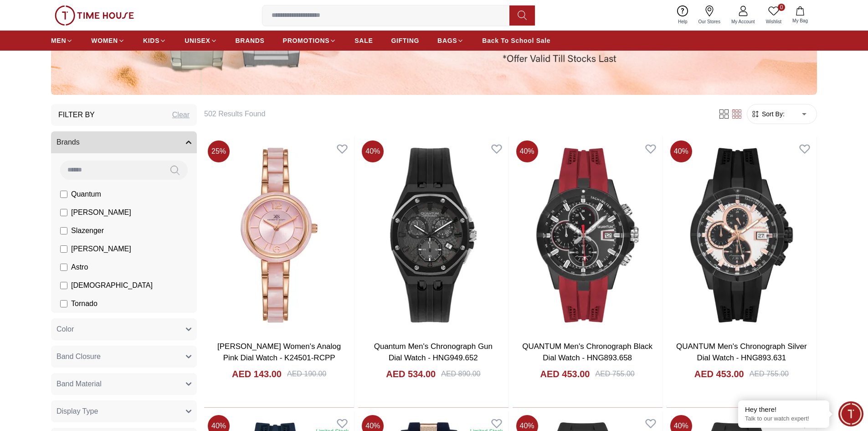 The image size is (868, 431). Describe the element at coordinates (851, 413) in the screenshot. I see `div: Chat Widget` at that location.